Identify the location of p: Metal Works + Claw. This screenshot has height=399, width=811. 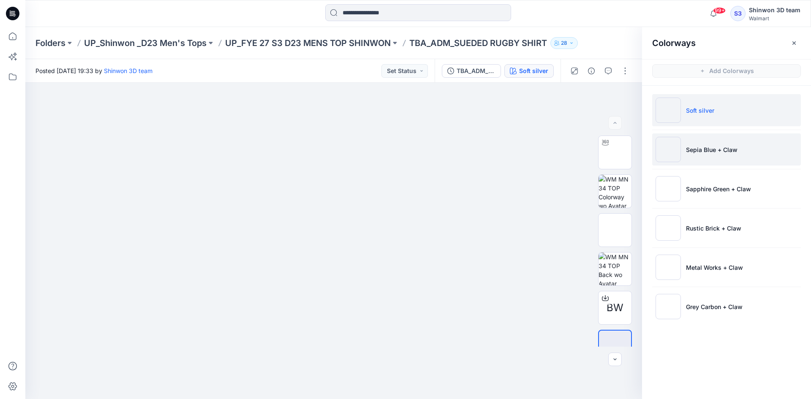
(715, 268).